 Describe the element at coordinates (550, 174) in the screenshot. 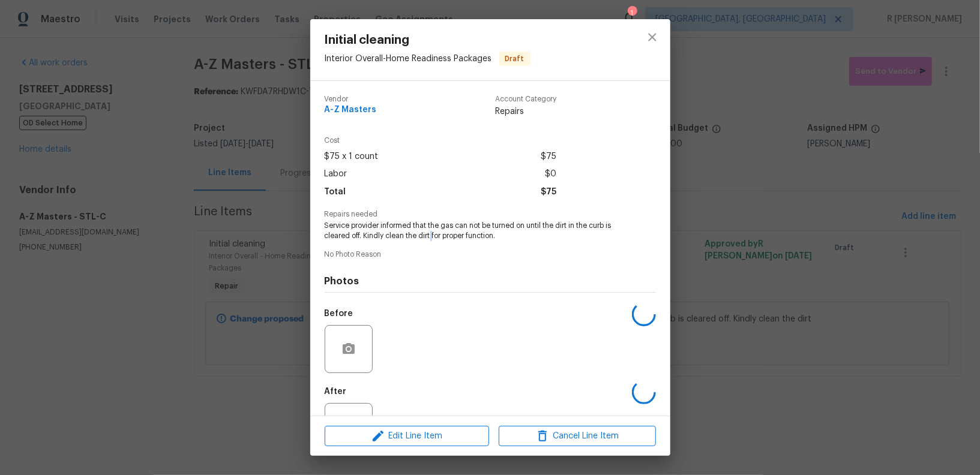

I see `span: $0` at that location.